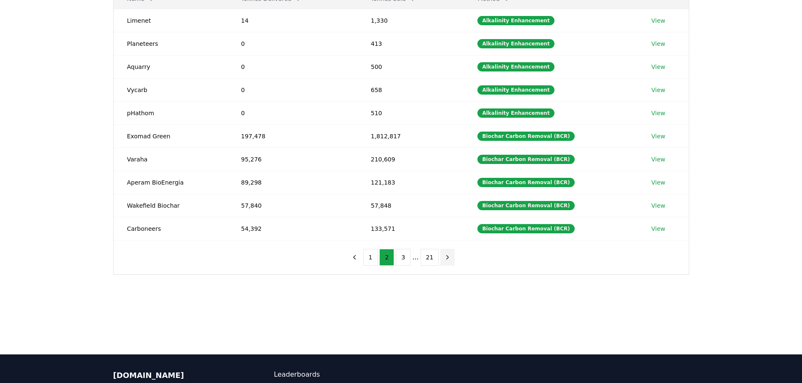 This screenshot has height=383, width=802. I want to click on td: Wakefield Biochar, so click(170, 205).